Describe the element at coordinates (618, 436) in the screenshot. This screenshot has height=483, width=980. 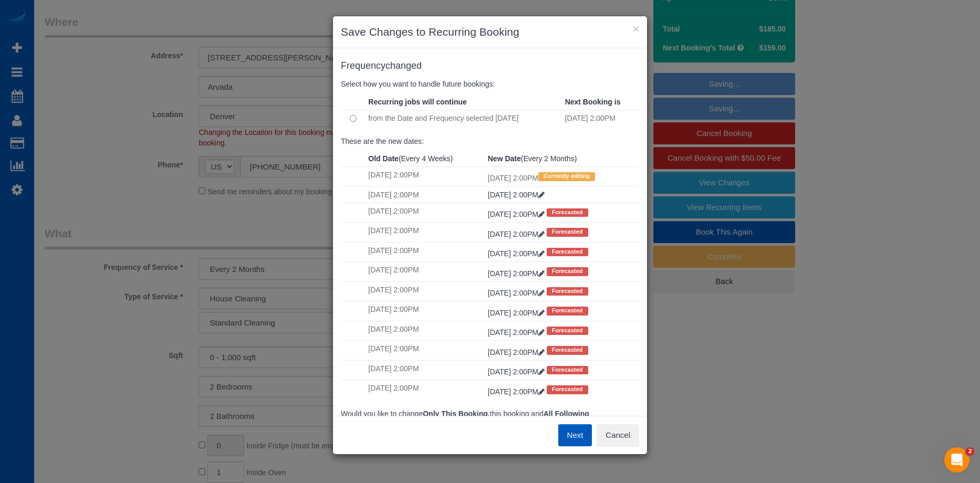
I see `button: Cancel` at that location.